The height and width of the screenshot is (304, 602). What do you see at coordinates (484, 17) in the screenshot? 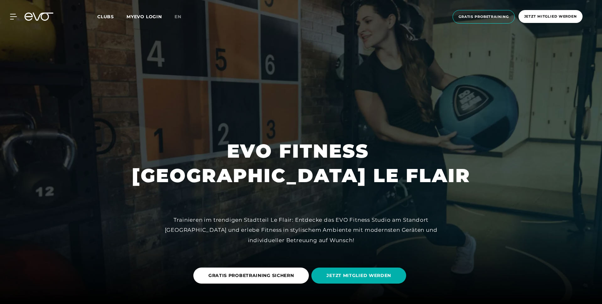
I see `a: Gratis Probetraining` at bounding box center [484, 17].